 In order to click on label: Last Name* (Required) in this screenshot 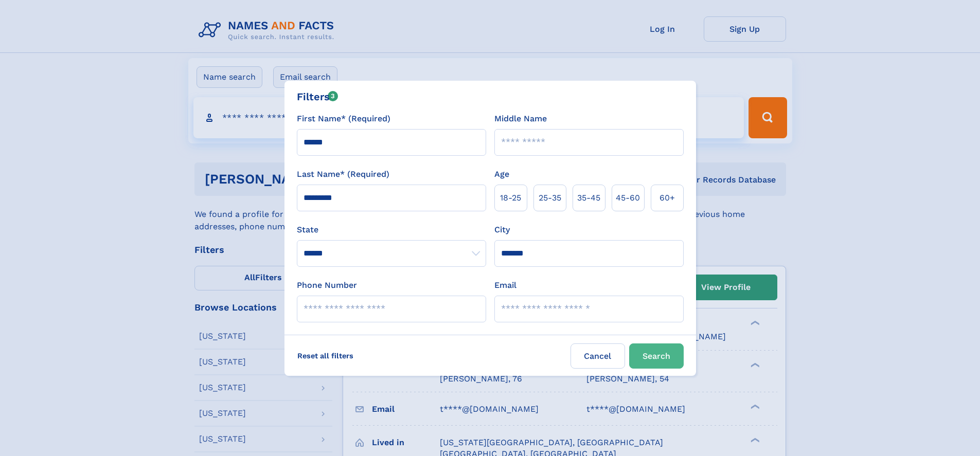, I will do `click(343, 174)`.